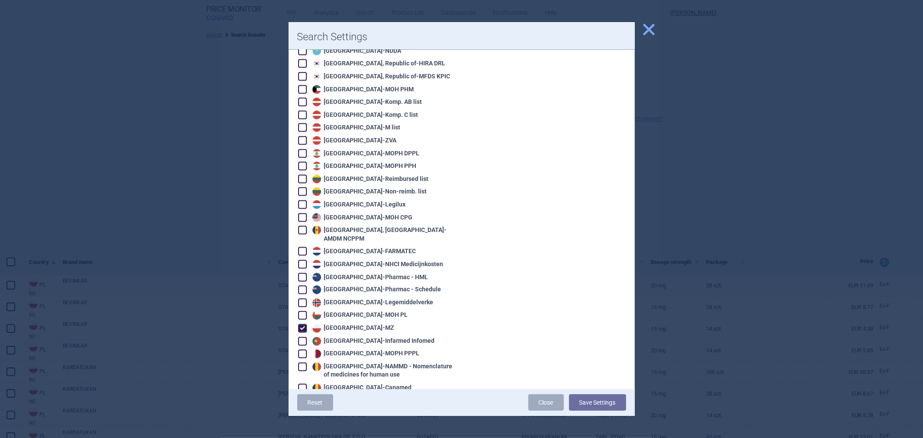 Image resolution: width=923 pixels, height=438 pixels. I want to click on img: Poland, so click(317, 328).